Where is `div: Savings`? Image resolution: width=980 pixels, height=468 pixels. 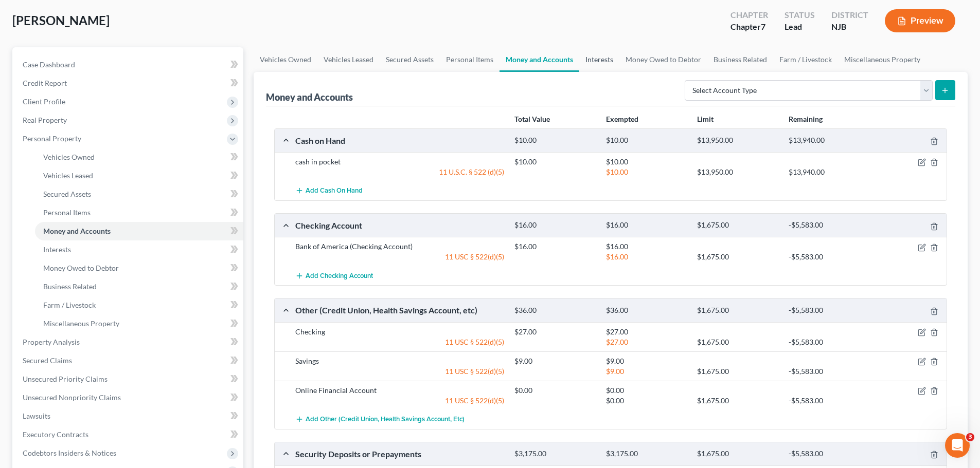 div: Savings is located at coordinates (399, 361).